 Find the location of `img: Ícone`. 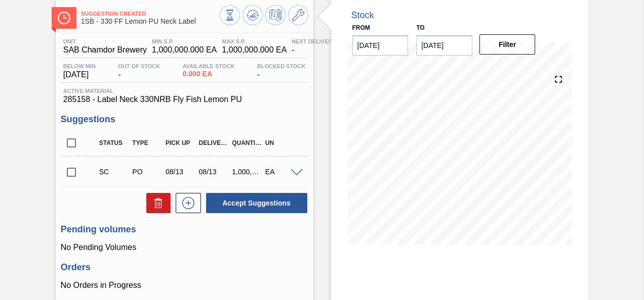

img: Ícone is located at coordinates (64, 18).